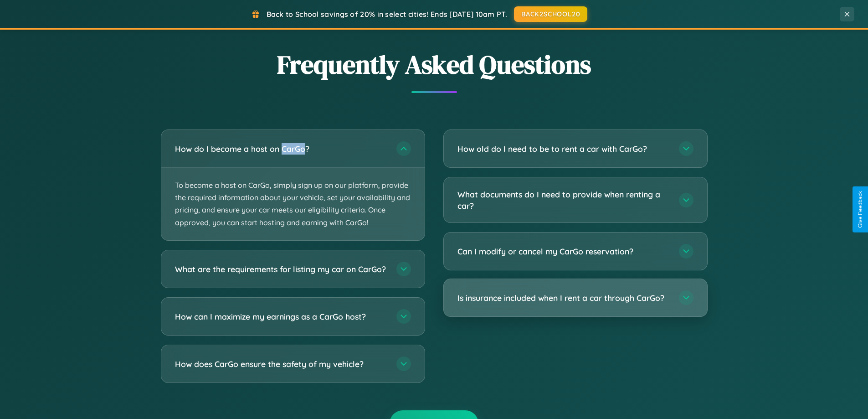 The image size is (868, 419). What do you see at coordinates (293, 204) in the screenshot?
I see `p: To become a host on CarGo, simply sign up on our platform, provide the required information about...` at bounding box center [293, 204].